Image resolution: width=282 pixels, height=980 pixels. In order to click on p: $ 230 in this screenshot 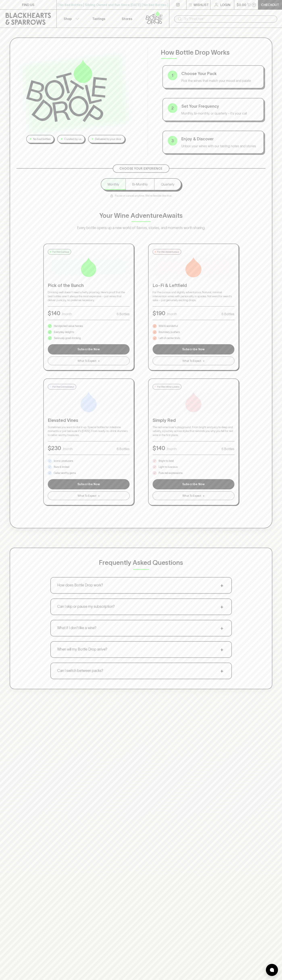, I will do `click(54, 448)`.